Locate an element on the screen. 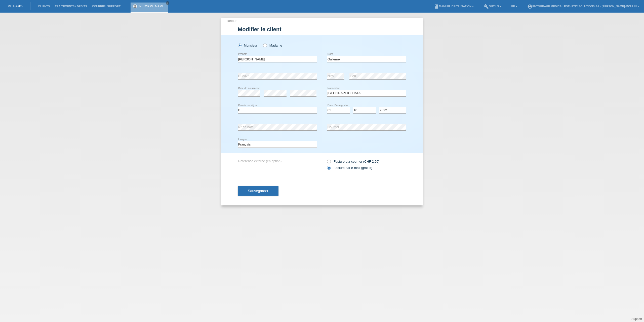 The width and height of the screenshot is (644, 322). a: Support is located at coordinates (637, 319).